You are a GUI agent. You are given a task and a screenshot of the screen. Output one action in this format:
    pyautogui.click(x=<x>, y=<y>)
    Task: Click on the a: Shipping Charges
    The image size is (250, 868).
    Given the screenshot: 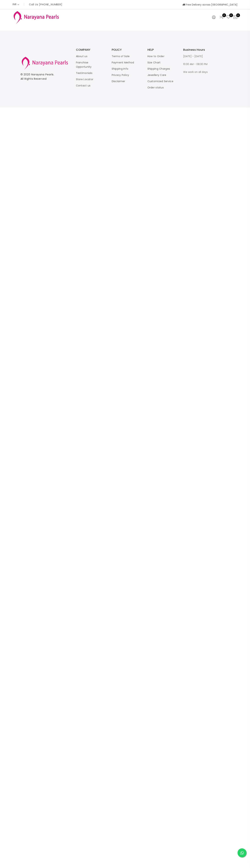 What is the action you would take?
    pyautogui.click(x=159, y=69)
    